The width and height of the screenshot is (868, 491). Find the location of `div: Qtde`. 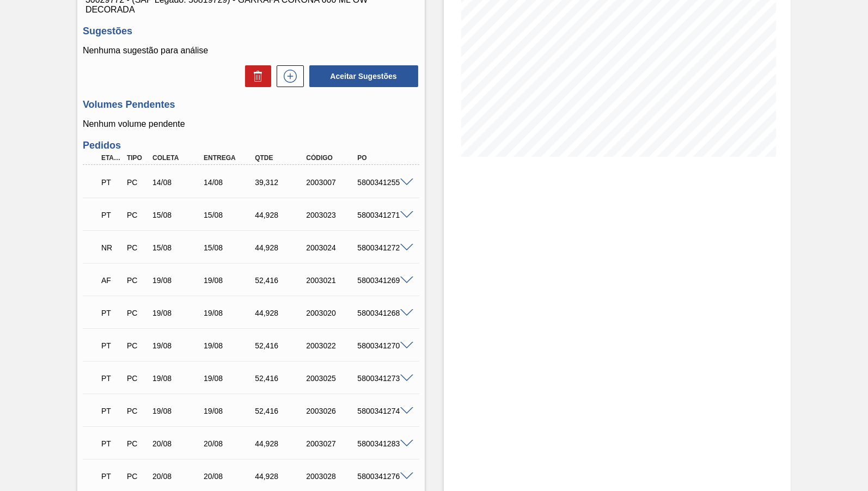

div: Qtde is located at coordinates (280, 158).